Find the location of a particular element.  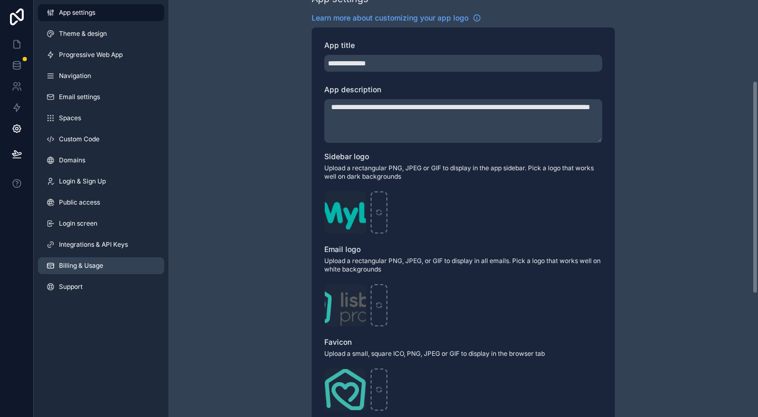

span: Theme & design is located at coordinates (83, 34).